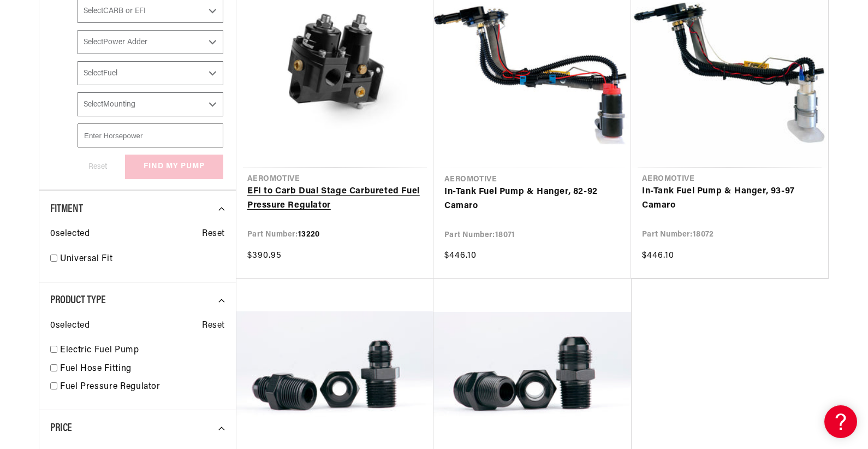 This screenshot has width=868, height=449. I want to click on select: Fuel, so click(150, 73).